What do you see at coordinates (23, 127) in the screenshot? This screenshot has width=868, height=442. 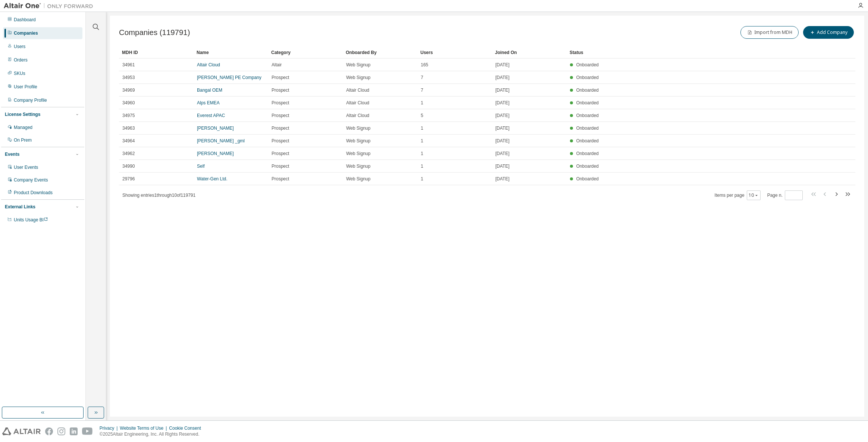 I see `div: Managed` at bounding box center [23, 127].